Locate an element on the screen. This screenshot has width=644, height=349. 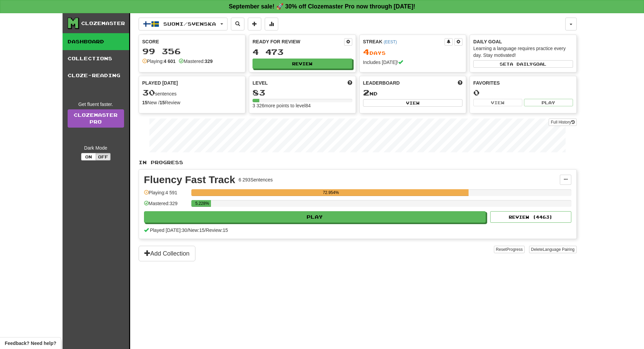
div: Score is located at coordinates (192, 42).